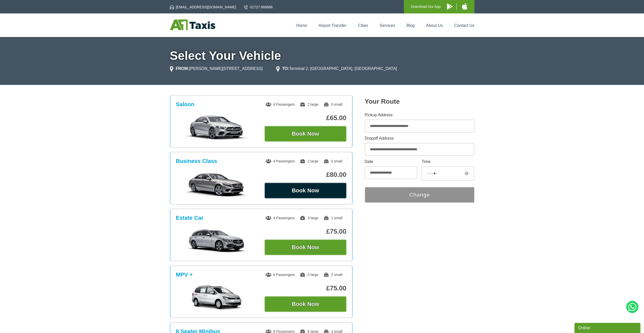 The width and height of the screenshot is (644, 333). I want to click on a: Airport Transfer, so click(332, 26).